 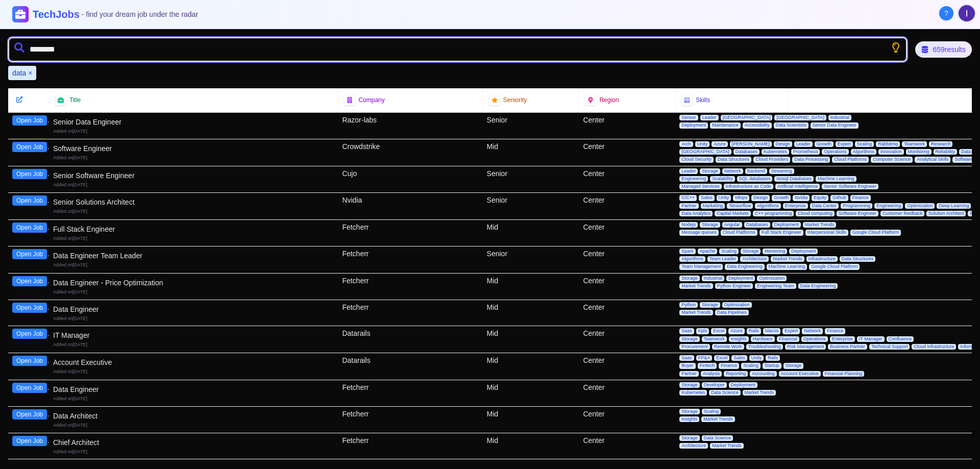 I want to click on span: Sales, so click(x=706, y=198).